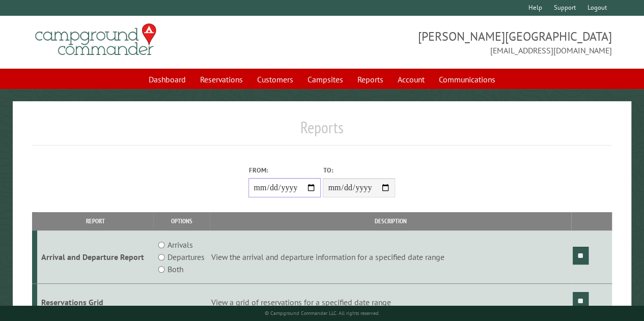 Image resolution: width=644 pixels, height=321 pixels. I want to click on a: Communications, so click(467, 79).